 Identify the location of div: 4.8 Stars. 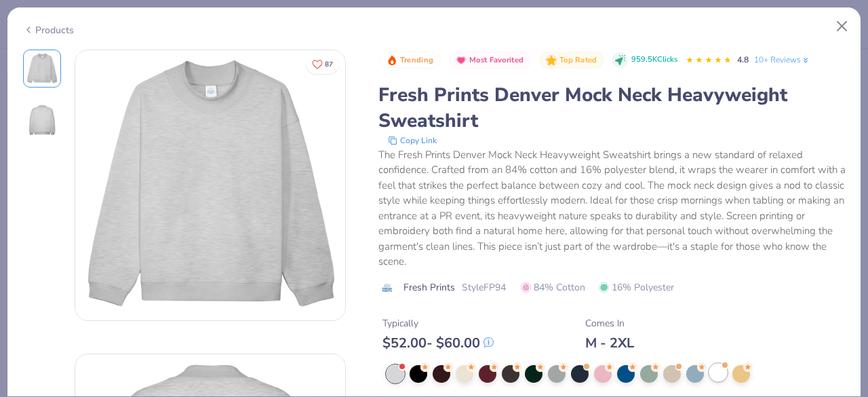
(709, 61).